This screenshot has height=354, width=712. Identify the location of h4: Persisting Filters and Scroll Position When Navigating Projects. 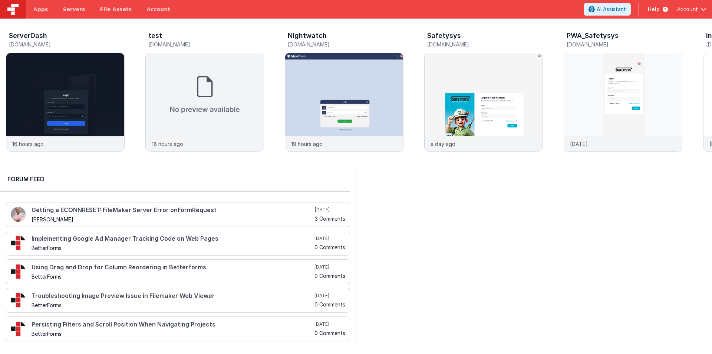
(172, 324).